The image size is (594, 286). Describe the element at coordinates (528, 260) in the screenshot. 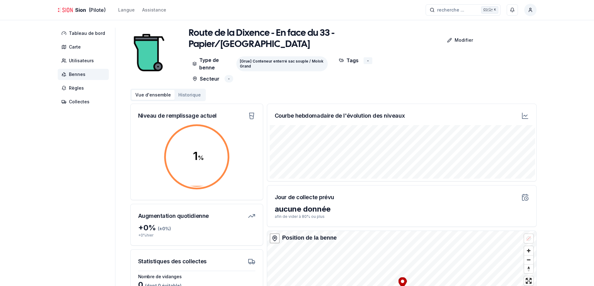

I see `button: Zoom out` at that location.